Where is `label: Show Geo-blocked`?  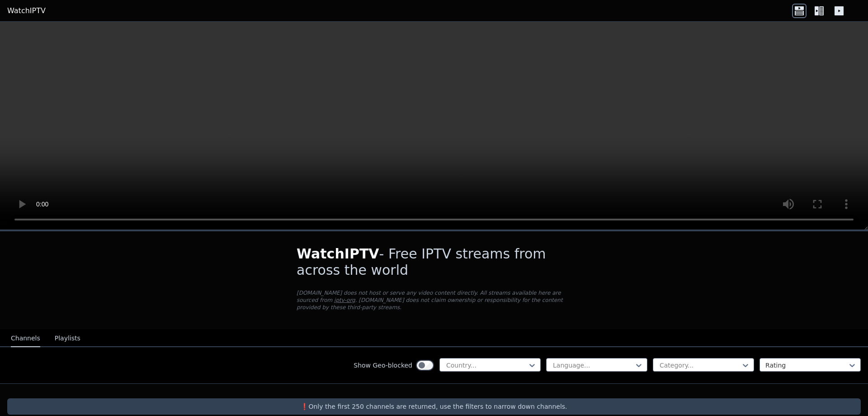
label: Show Geo-blocked is located at coordinates (383, 365).